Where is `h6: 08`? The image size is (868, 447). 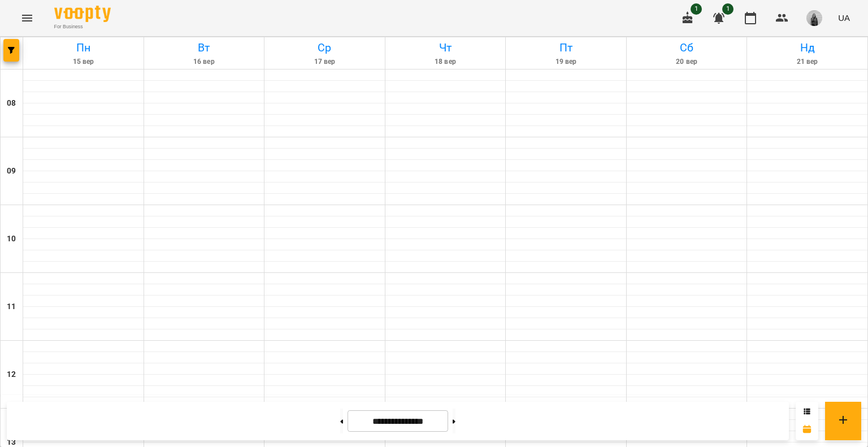 h6: 08 is located at coordinates (11, 103).